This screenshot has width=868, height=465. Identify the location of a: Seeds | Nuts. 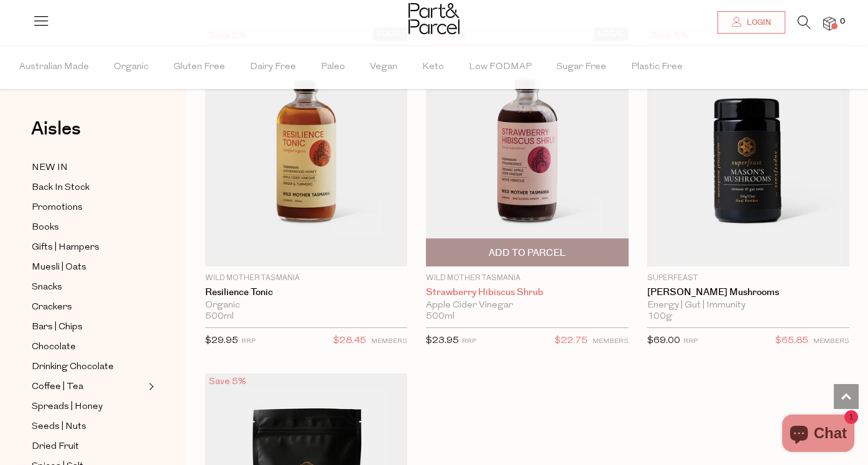
(89, 426).